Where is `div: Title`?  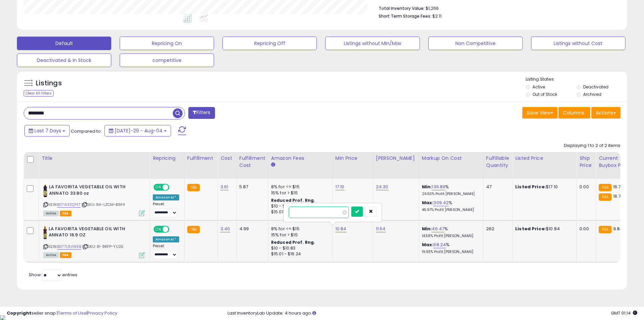
div: Title is located at coordinates (94, 158).